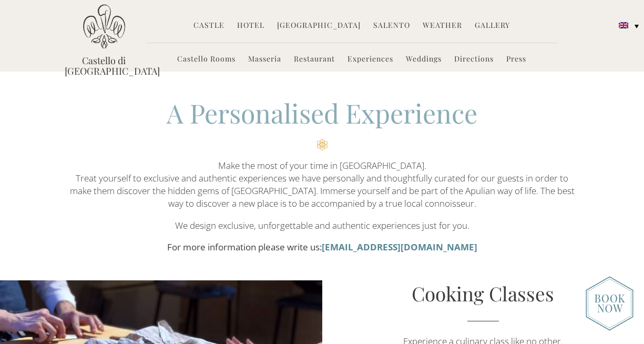 Image resolution: width=644 pixels, height=344 pixels. What do you see at coordinates (391, 25) in the screenshot?
I see `a: Salento` at bounding box center [391, 25].